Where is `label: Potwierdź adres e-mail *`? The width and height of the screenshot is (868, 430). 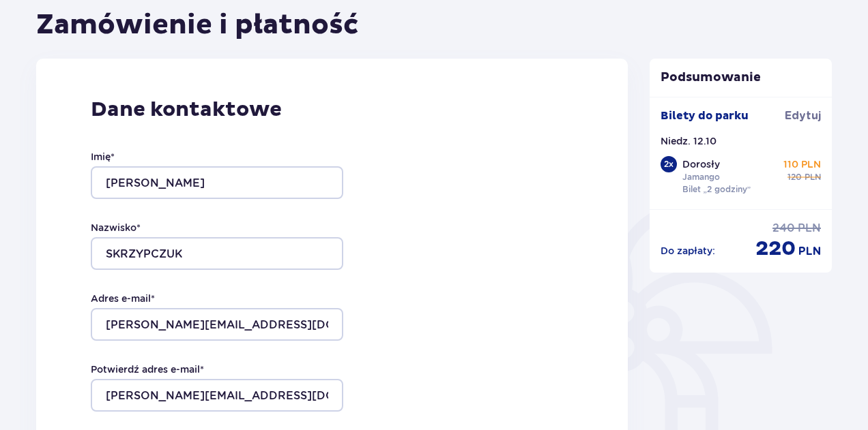
label: Potwierdź adres e-mail * is located at coordinates (148, 369).